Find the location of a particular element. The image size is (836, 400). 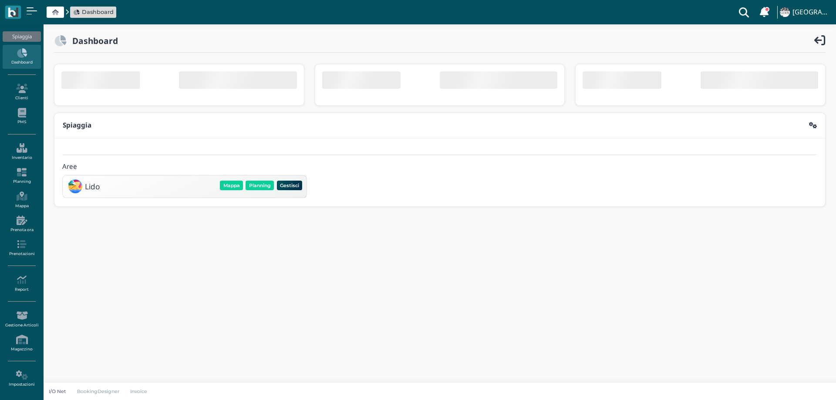

a: Gestisci is located at coordinates (290, 185).